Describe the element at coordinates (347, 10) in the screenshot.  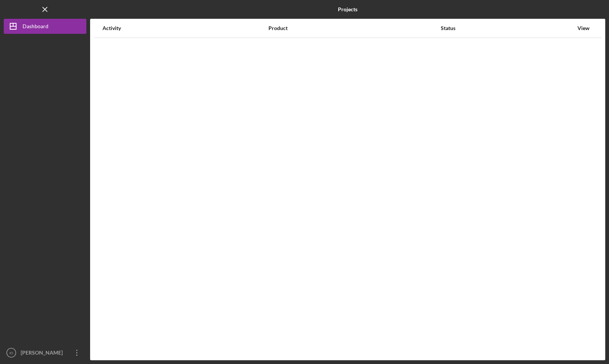
I see `b: Projects` at that location.